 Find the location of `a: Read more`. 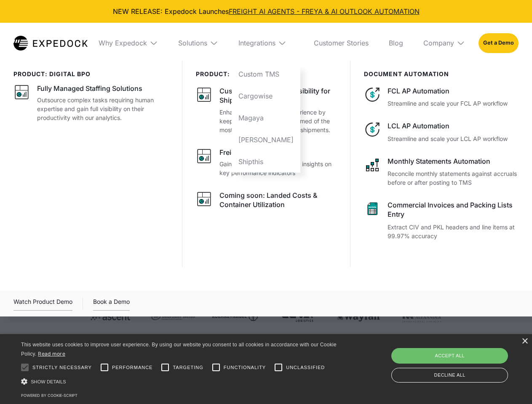

a: Read more is located at coordinates (51, 354).